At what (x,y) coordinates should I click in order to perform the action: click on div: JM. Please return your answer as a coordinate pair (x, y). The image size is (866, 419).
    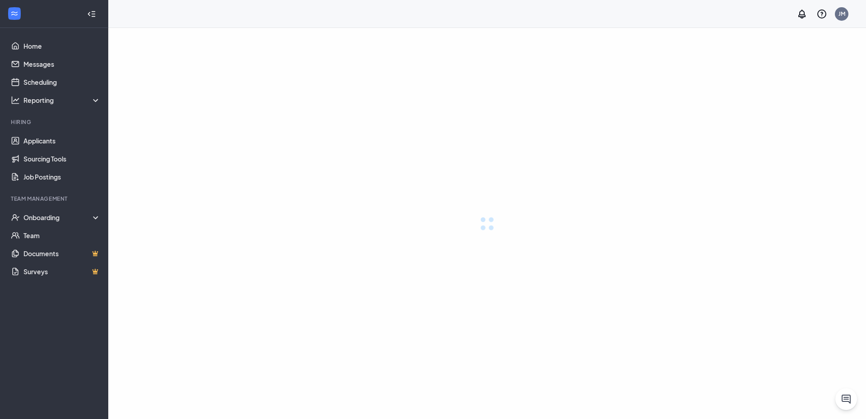
    Looking at the image, I should click on (842, 14).